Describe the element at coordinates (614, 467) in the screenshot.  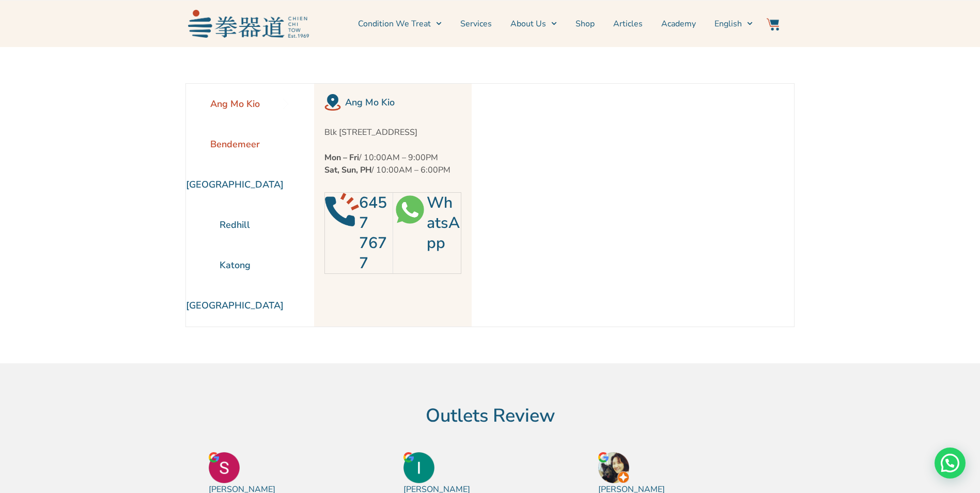
I see `img: Li-Ling Sitoh` at that location.